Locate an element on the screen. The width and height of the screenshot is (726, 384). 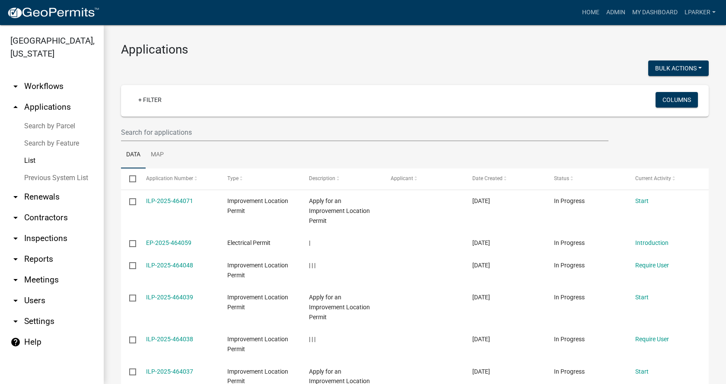
i: arrow_drop_up is located at coordinates (16, 107).